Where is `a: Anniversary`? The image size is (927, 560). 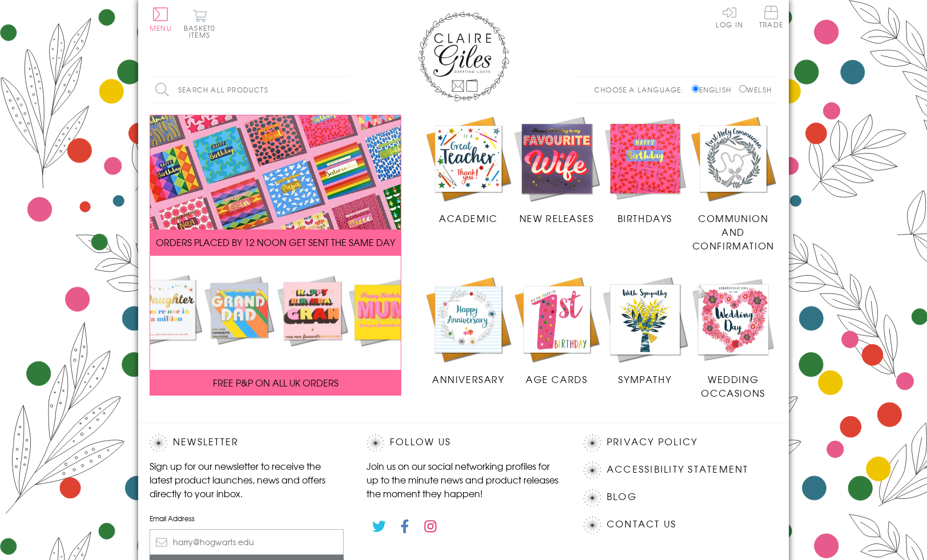
a: Anniversary is located at coordinates (468, 330).